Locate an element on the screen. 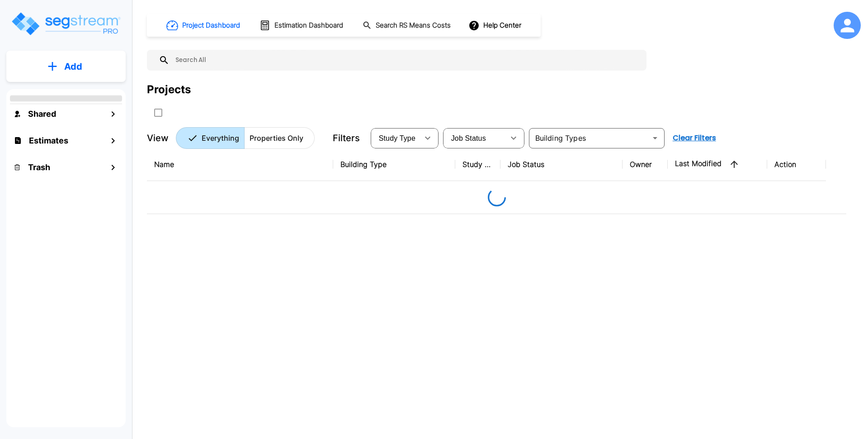 The width and height of the screenshot is (868, 439). th: Action is located at coordinates (796, 164).